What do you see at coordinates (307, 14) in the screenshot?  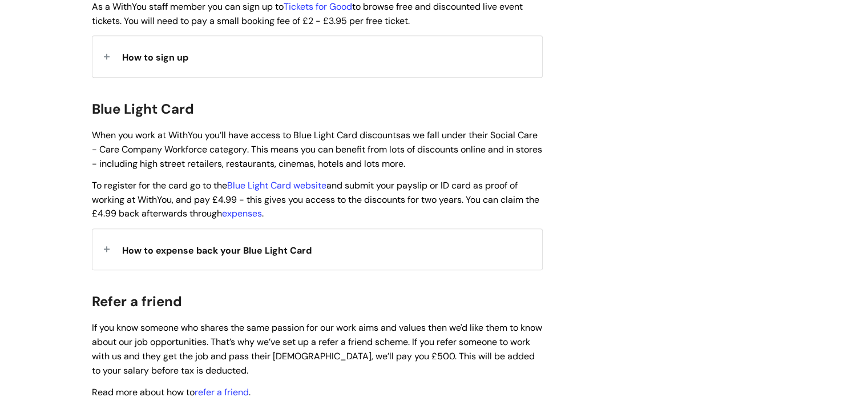 I see `span: As a WithYou staff member you can sign up to to browse free and discounted live event tickets. Yo...` at bounding box center [307, 14].